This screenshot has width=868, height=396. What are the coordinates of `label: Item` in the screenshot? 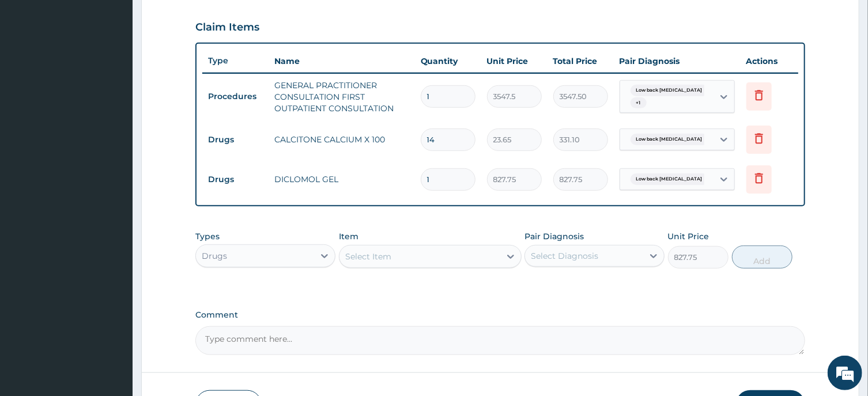 It's located at (348, 236).